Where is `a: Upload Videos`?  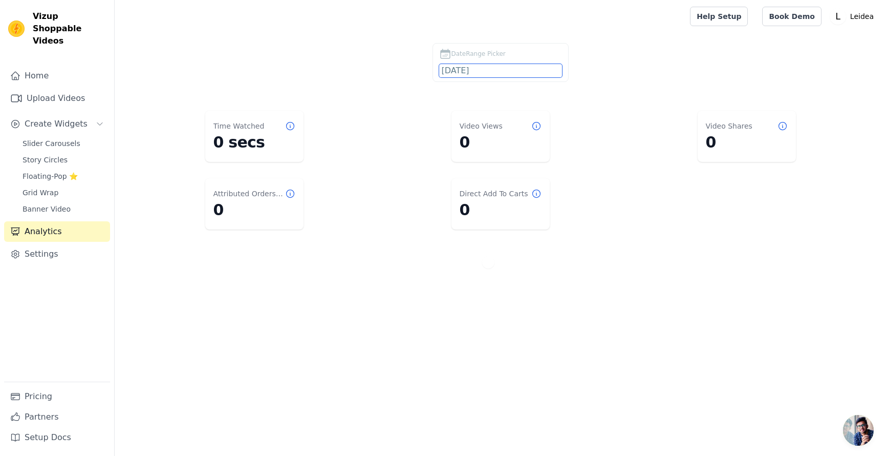 a: Upload Videos is located at coordinates (57, 98).